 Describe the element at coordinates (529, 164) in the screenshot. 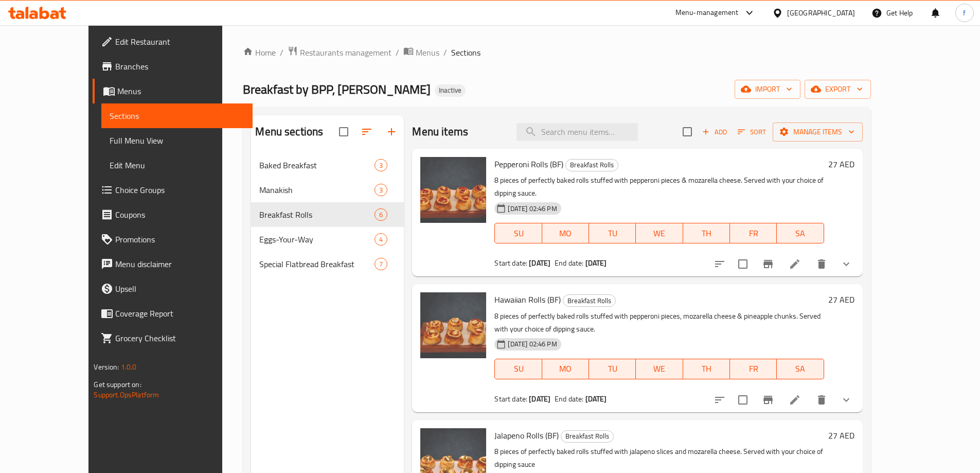

I see `span: Pepperoni Rolls (BF)` at that location.